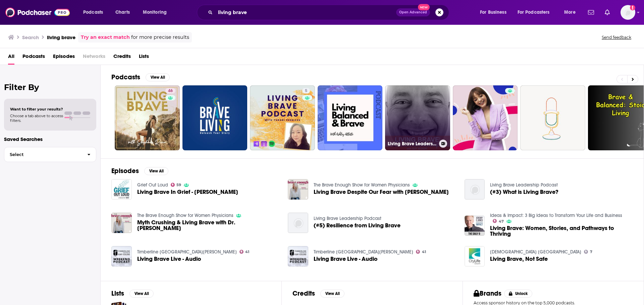  Describe the element at coordinates (37, 109) in the screenshot. I see `span: Want to filter your results?` at that location.